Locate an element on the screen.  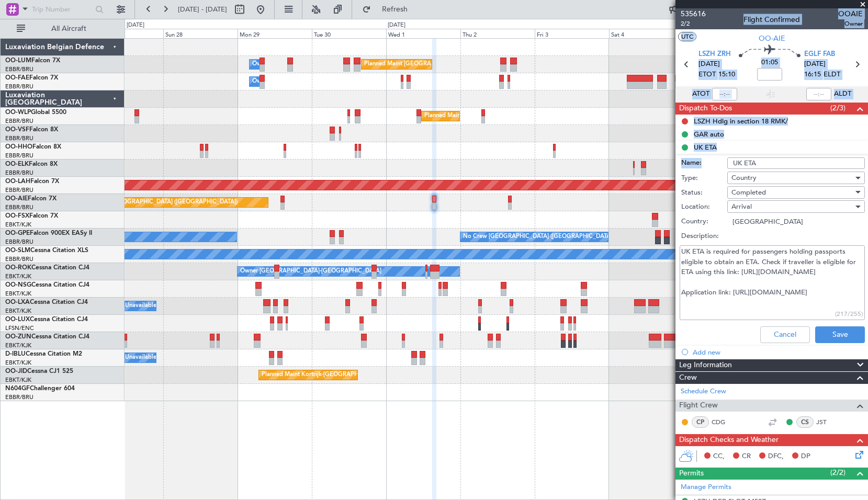
a: OO-FSXFalcon 7X is located at coordinates (31, 216).